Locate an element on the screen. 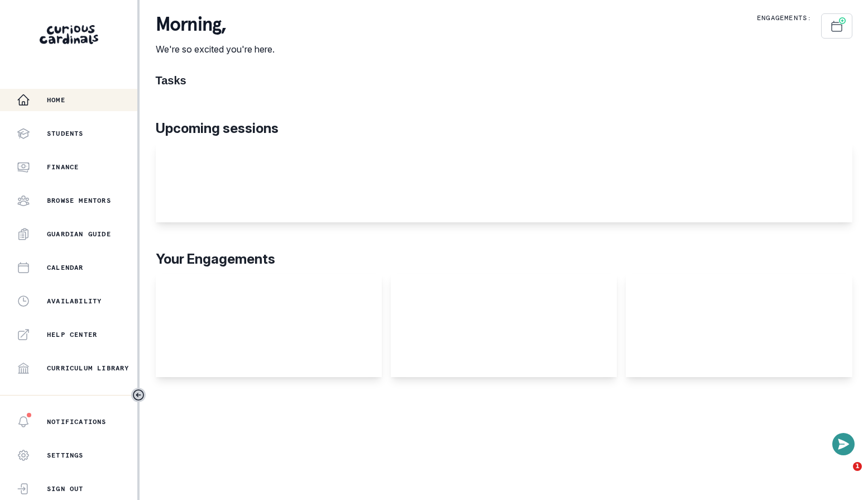 Image resolution: width=868 pixels, height=500 pixels. p: Browse Mentors is located at coordinates (78, 200).